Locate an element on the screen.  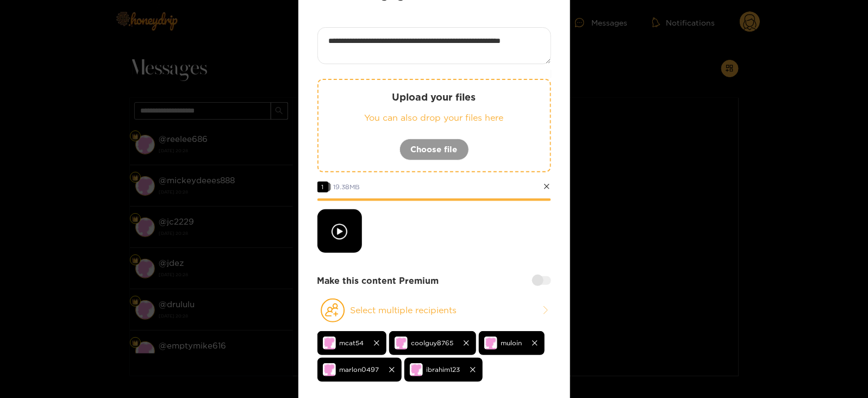
span: ibrahim123 is located at coordinates (443, 369).